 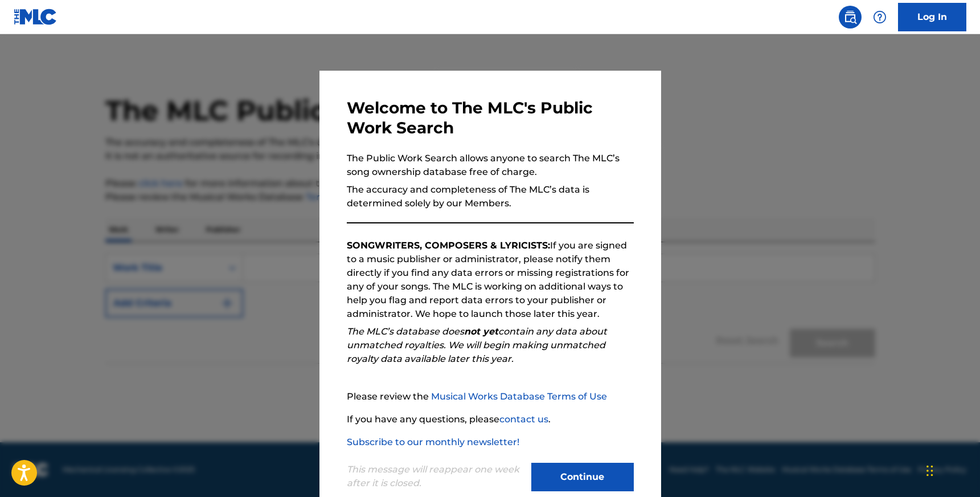 I want to click on em: The MLC’s database does contain any data about unmatched royalties. We will begin making unmatche..., so click(x=476, y=344).